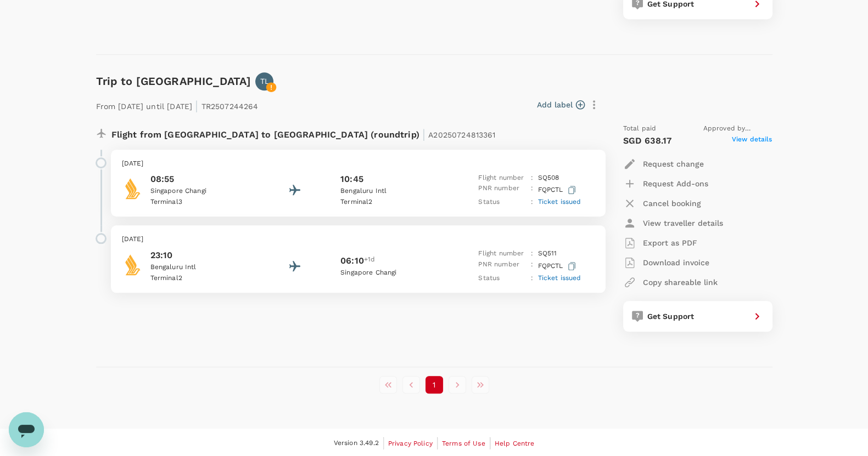 The width and height of the screenshot is (868, 456). I want to click on nav: pagination navigation, so click(434, 385).